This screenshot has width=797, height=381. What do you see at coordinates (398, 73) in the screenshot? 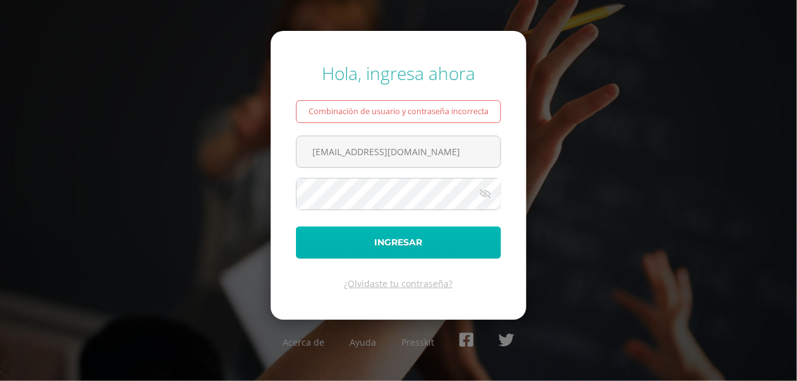
I see `div: Hola, ingresa ahora` at bounding box center [398, 73].